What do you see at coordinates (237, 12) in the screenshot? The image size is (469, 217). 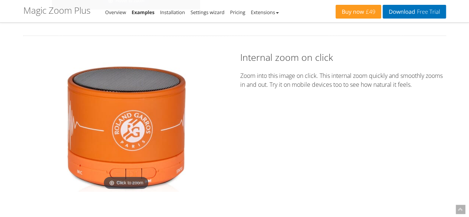 I see `a: Pricing` at bounding box center [237, 12].